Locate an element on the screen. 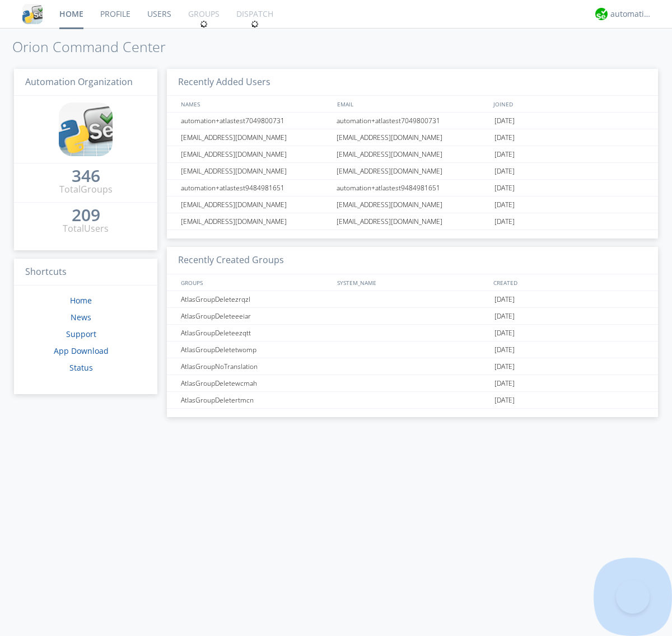 Image resolution: width=672 pixels, height=636 pixels. div: Total Groups is located at coordinates (86, 189).